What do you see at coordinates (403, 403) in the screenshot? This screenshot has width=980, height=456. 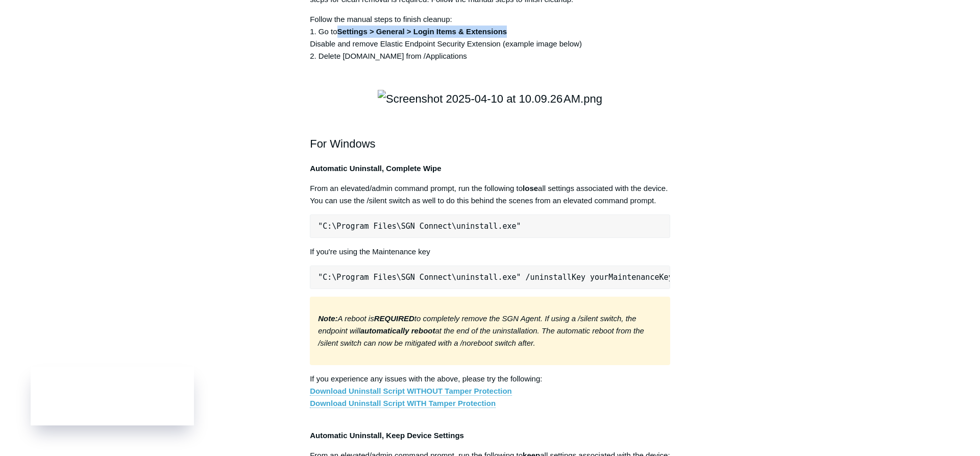 I see `a: Download Uninstall Script WITH Tamper Protection` at bounding box center [403, 403].